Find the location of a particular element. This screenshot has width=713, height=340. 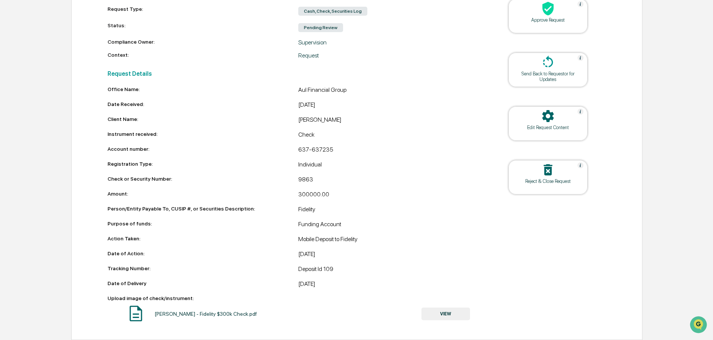

div: Request Type: is located at coordinates (203, 11).